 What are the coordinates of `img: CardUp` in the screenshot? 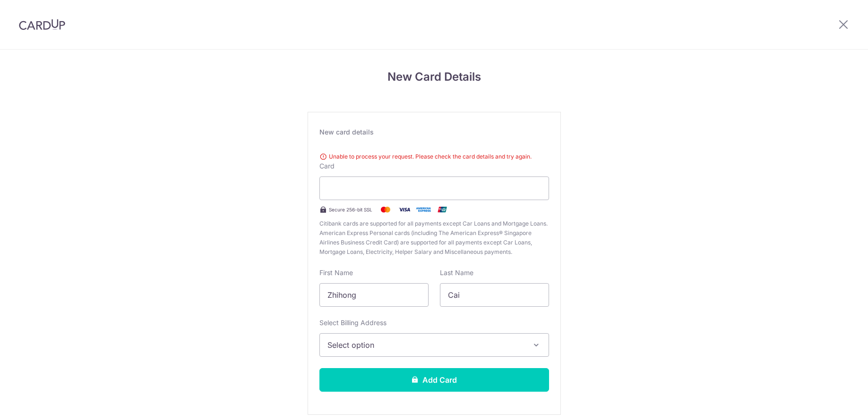 It's located at (42, 25).